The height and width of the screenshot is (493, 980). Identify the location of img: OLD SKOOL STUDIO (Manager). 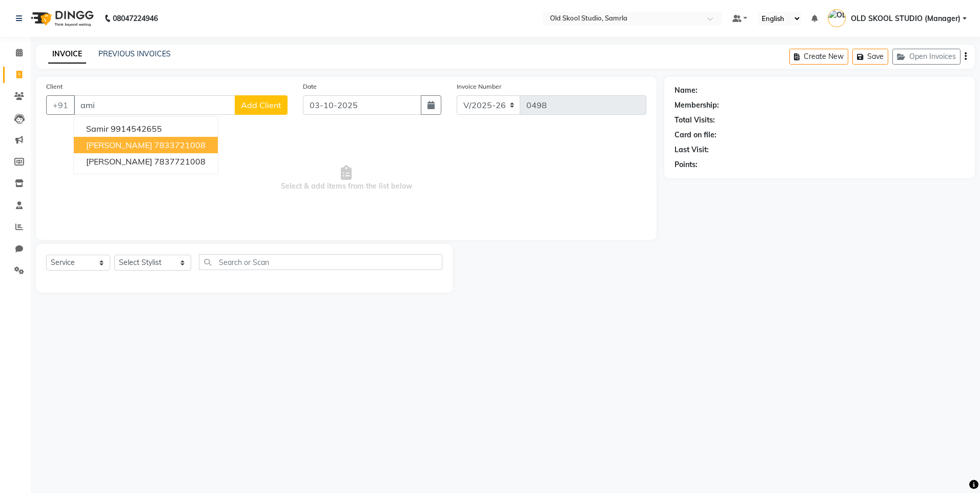
(837, 18).